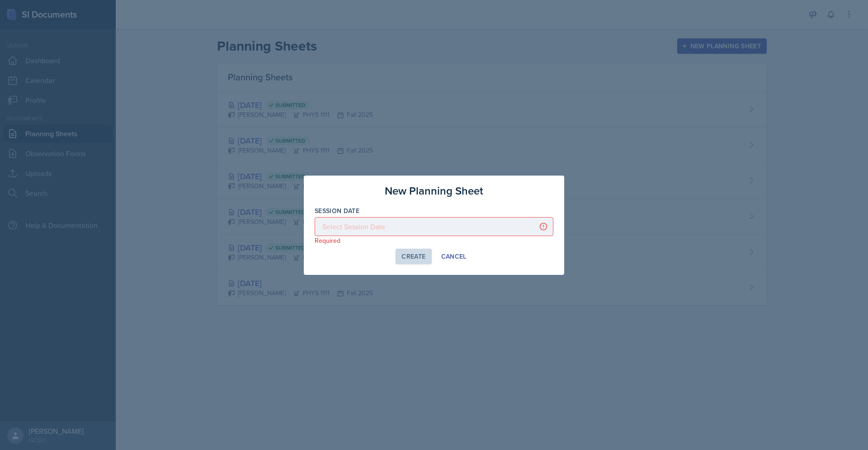 Image resolution: width=868 pixels, height=450 pixels. What do you see at coordinates (337, 211) in the screenshot?
I see `label: Session Date` at bounding box center [337, 211].